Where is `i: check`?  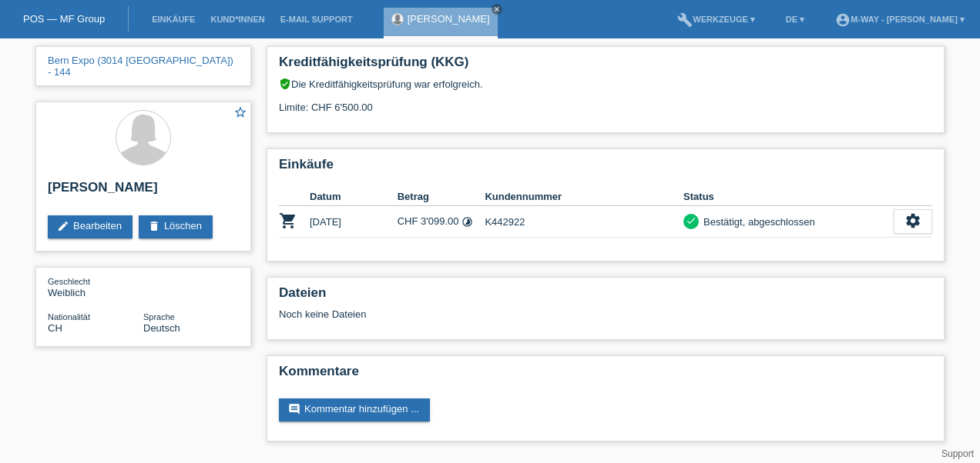
i: check is located at coordinates (691, 221).